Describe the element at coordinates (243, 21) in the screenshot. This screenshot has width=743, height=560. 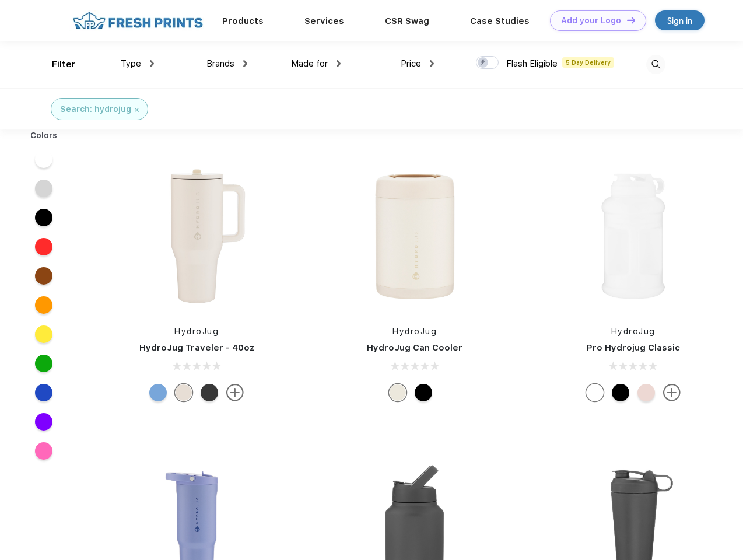
I see `a: Products` at that location.